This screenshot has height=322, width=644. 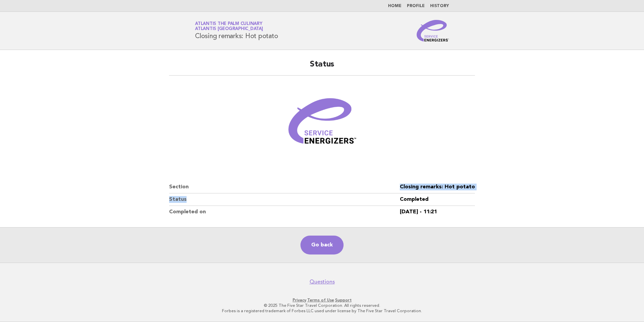 What do you see at coordinates (322, 245) in the screenshot?
I see `a: Go back` at bounding box center [322, 245].